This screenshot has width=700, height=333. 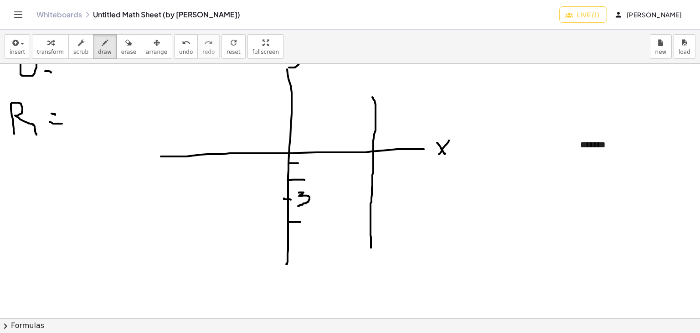 I want to click on span: reset, so click(x=233, y=52).